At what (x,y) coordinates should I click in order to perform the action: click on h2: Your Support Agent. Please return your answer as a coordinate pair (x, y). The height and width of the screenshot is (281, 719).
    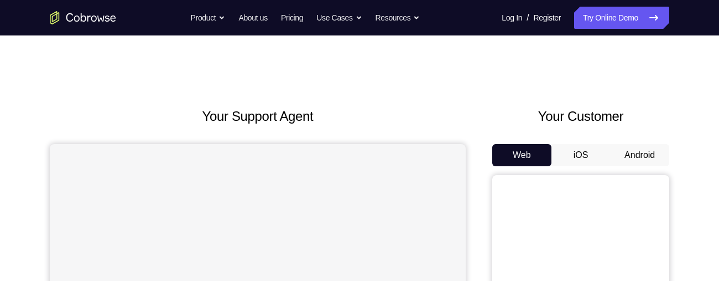
    Looking at the image, I should click on (258, 116).